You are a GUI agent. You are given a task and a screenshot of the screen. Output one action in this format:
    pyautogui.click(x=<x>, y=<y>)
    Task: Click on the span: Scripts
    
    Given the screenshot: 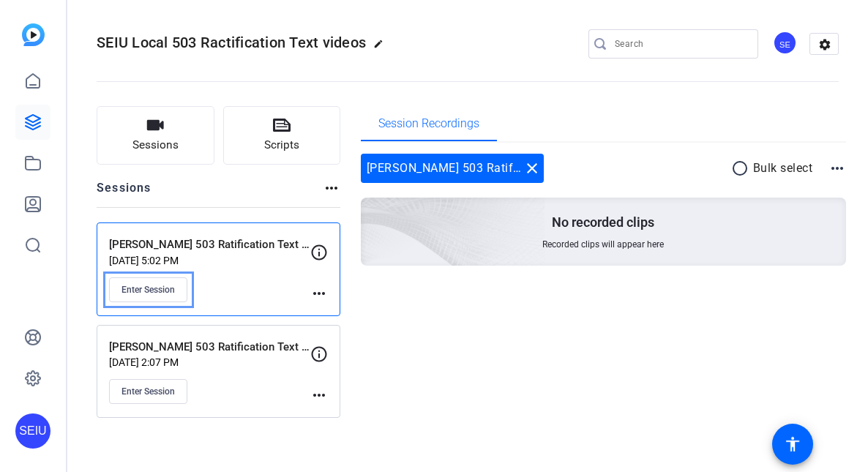 What is the action you would take?
    pyautogui.click(x=282, y=145)
    